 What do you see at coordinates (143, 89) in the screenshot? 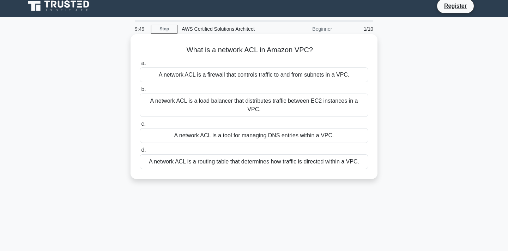
I see `span: b.` at bounding box center [143, 89].